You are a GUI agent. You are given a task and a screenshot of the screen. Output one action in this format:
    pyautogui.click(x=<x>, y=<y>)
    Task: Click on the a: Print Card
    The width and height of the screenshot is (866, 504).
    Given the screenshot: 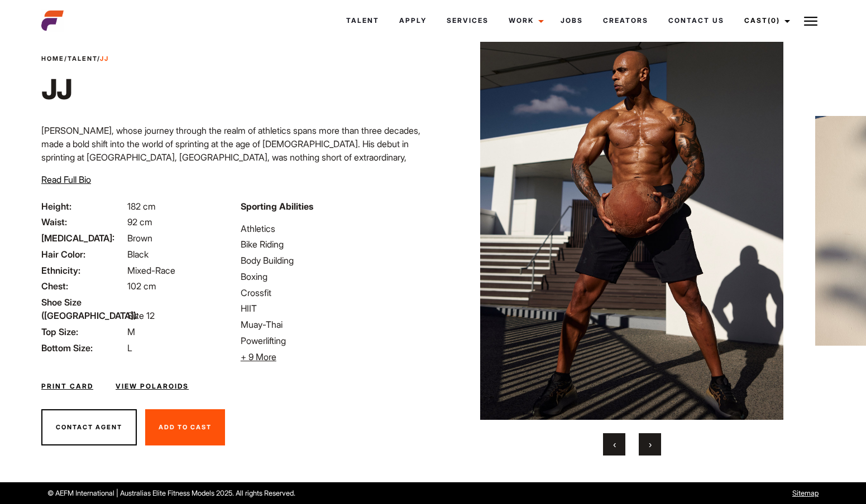 What is the action you would take?
    pyautogui.click(x=67, y=386)
    